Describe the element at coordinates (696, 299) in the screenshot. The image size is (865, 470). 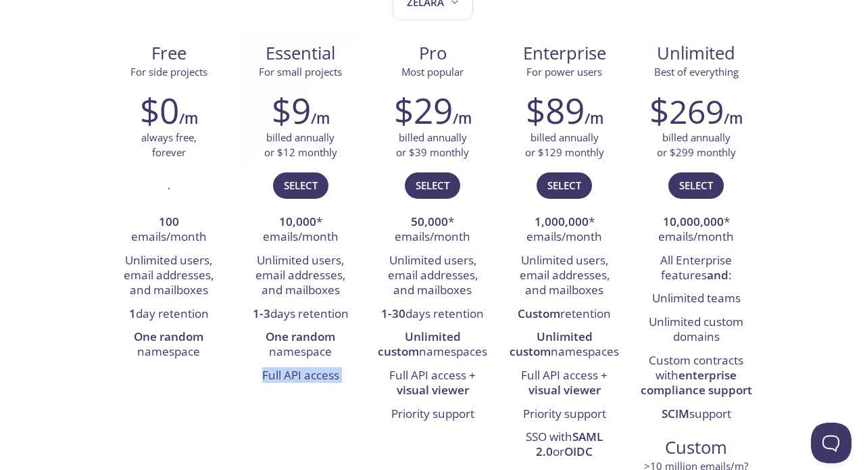
I see `li: Unlimited teams` at that location.